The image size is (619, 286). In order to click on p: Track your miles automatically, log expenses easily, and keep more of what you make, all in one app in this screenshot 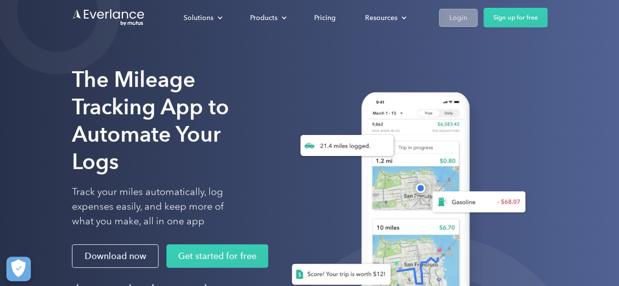, I will do `click(159, 207)`.